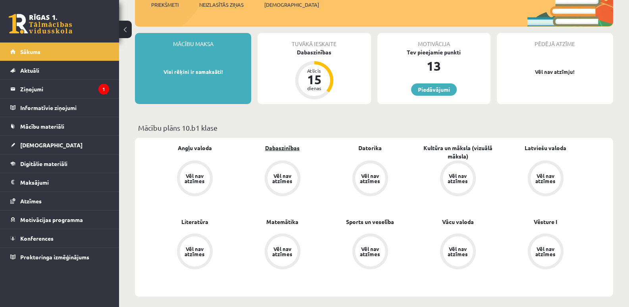  I want to click on div: Tuvākā ieskaite, so click(314, 40).